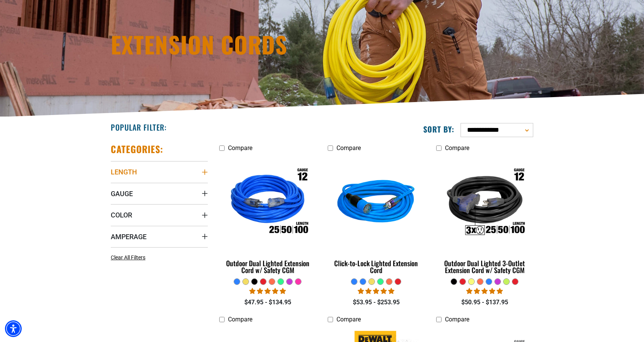 The width and height of the screenshot is (644, 342). What do you see at coordinates (159, 236) in the screenshot?
I see `summary: Amperage` at bounding box center [159, 236].